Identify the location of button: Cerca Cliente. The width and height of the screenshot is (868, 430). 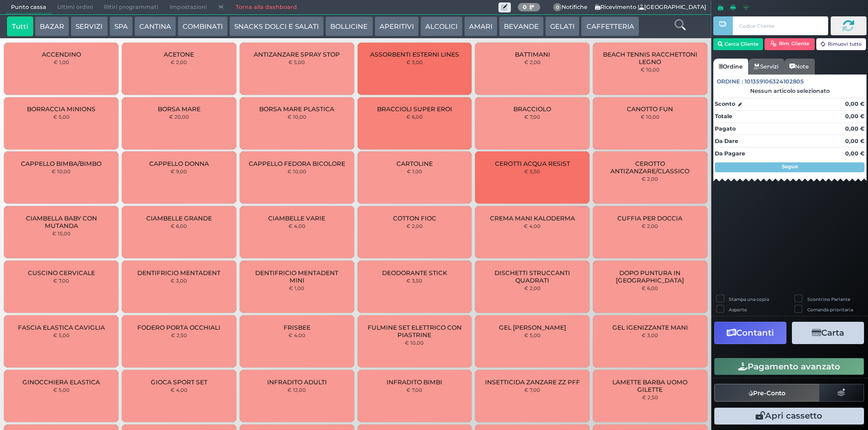
(737, 44).